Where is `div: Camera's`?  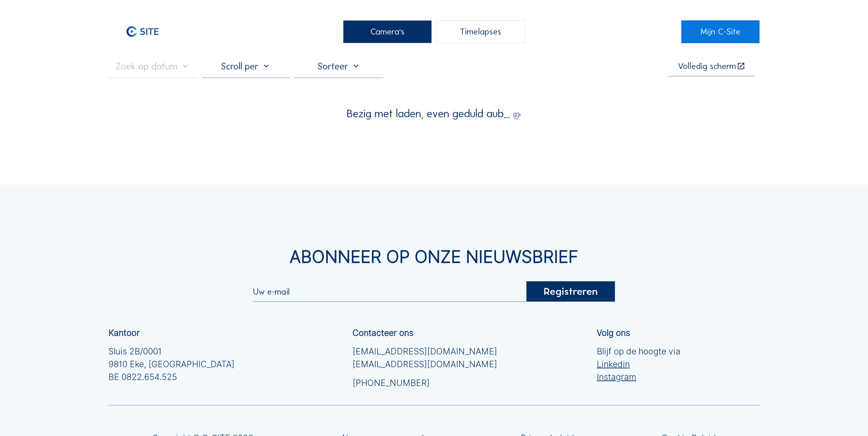
div: Camera's is located at coordinates (387, 32).